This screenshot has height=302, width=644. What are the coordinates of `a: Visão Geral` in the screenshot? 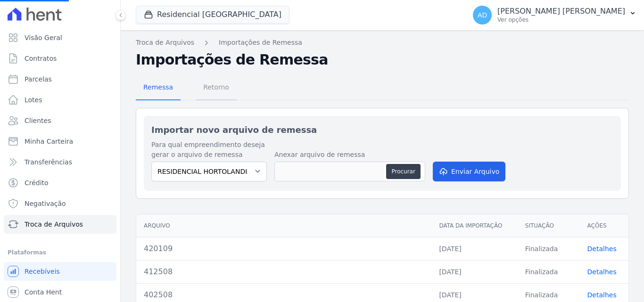 It's located at (60, 38).